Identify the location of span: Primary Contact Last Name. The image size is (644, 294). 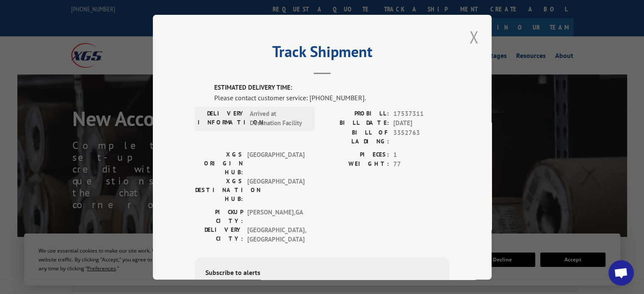
(285, 140).